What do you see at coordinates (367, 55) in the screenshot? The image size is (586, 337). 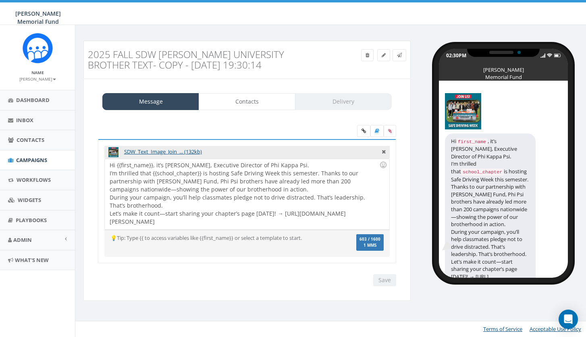 I see `span: Delete Campaign` at bounding box center [367, 55].